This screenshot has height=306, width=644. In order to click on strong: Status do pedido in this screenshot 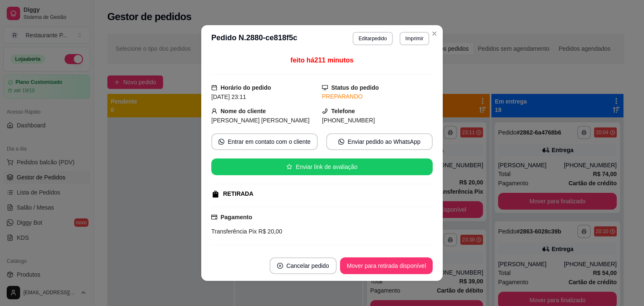, I will do `click(355, 88)`.